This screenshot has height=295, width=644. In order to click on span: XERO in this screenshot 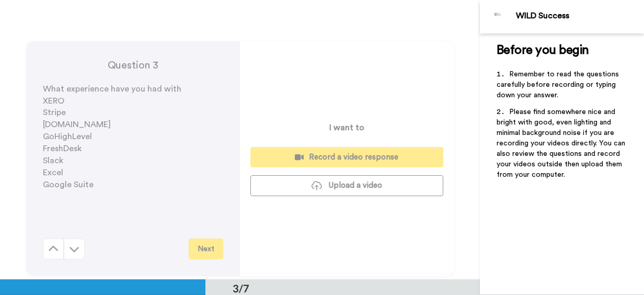, I will do `click(53, 101)`.